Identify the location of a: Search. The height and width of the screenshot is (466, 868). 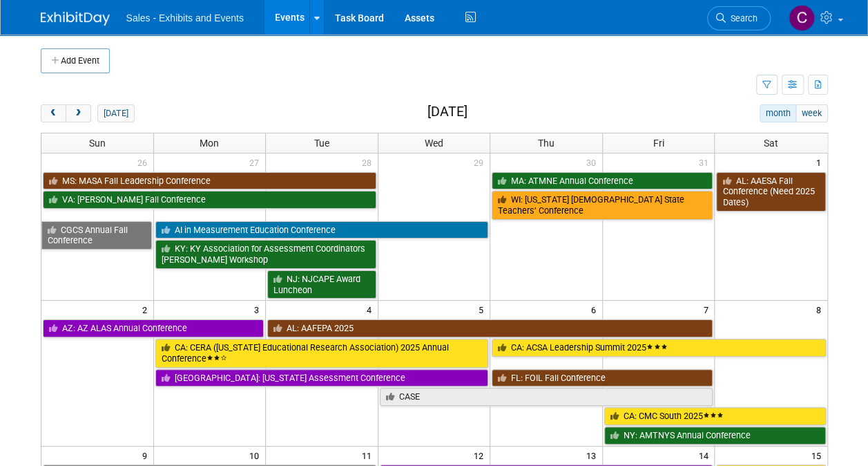
(739, 18).